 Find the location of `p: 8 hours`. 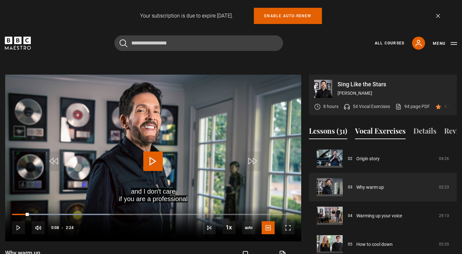

p: 8 hours is located at coordinates (331, 106).